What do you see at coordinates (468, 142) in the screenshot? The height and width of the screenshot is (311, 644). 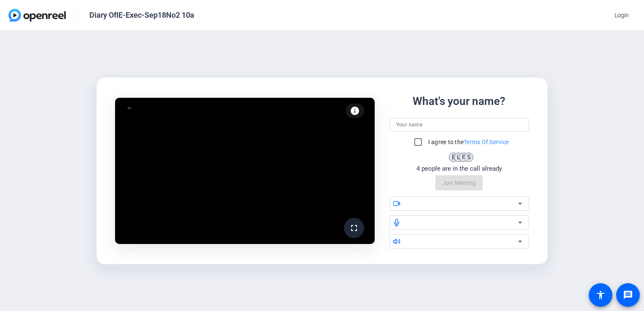 I see `label: I agree to the` at bounding box center [468, 142].